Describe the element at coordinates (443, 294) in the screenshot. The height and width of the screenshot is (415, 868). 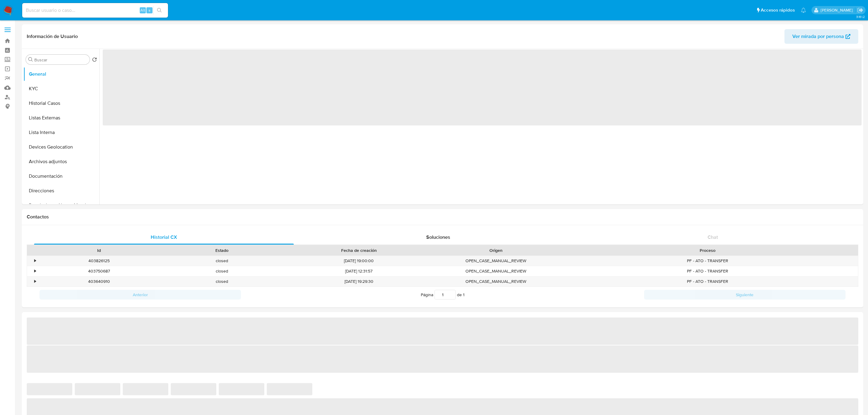
I see `span: Página de` at that location.